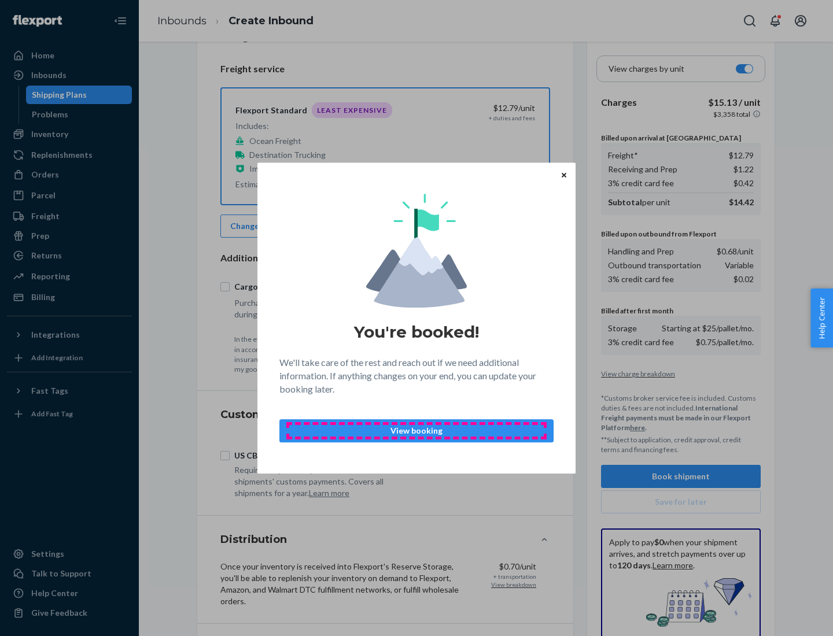  What do you see at coordinates (416, 250) in the screenshot?
I see `img: svg+xml,%3Csvg%20viewBox%3D%220%200%20174%20197%22%20fill%3D%22none%22%20xmlns%3D%22http%3A%2F%2F...` at bounding box center [416, 250].